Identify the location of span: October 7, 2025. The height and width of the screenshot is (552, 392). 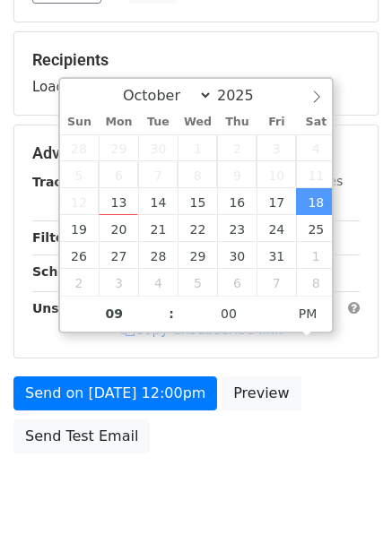
(158, 175).